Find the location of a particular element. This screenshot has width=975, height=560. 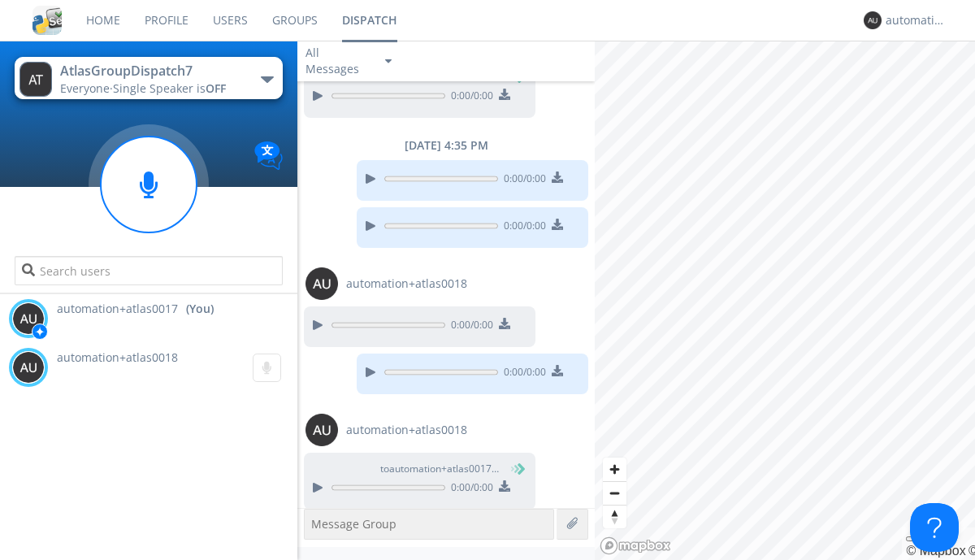

button: Zoom in is located at coordinates (614, 469).